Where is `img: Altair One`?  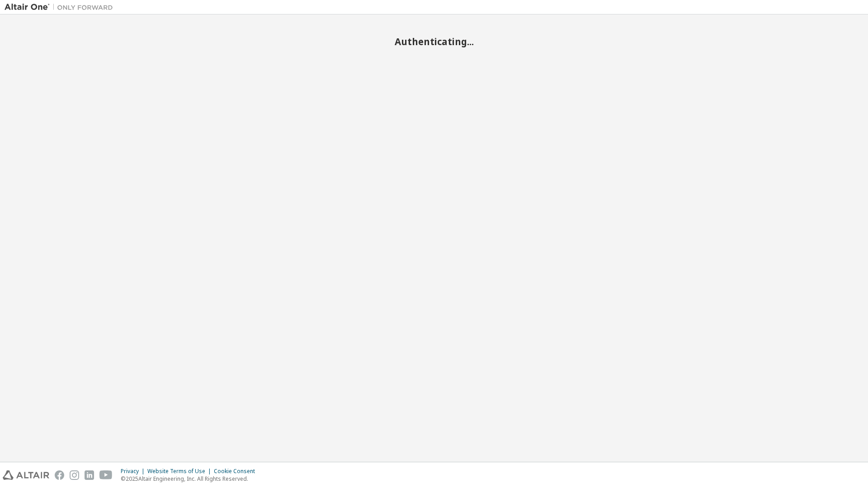
img: Altair One is located at coordinates (61, 7).